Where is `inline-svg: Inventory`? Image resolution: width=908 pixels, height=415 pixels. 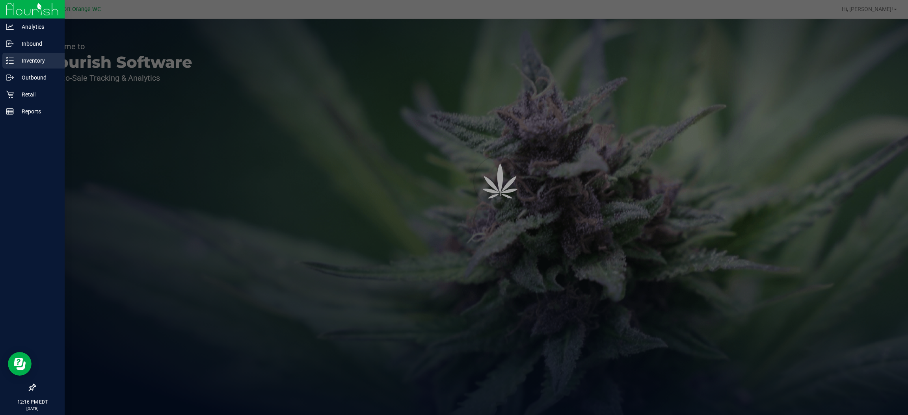 inline-svg: Inventory is located at coordinates (10, 61).